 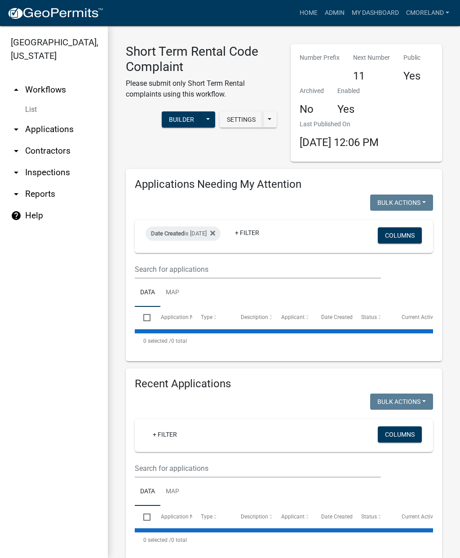 I want to click on h4: No, so click(x=312, y=109).